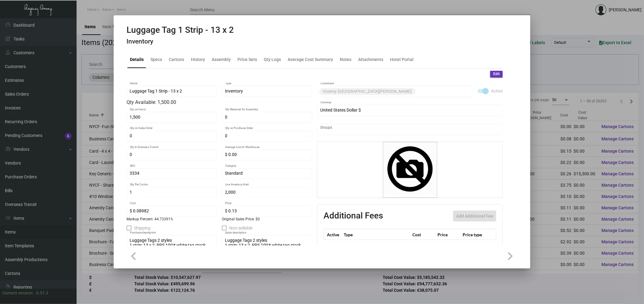 This screenshot has width=644, height=304. What do you see at coordinates (474, 216) in the screenshot?
I see `span: Add Additional Fee` at bounding box center [474, 216].